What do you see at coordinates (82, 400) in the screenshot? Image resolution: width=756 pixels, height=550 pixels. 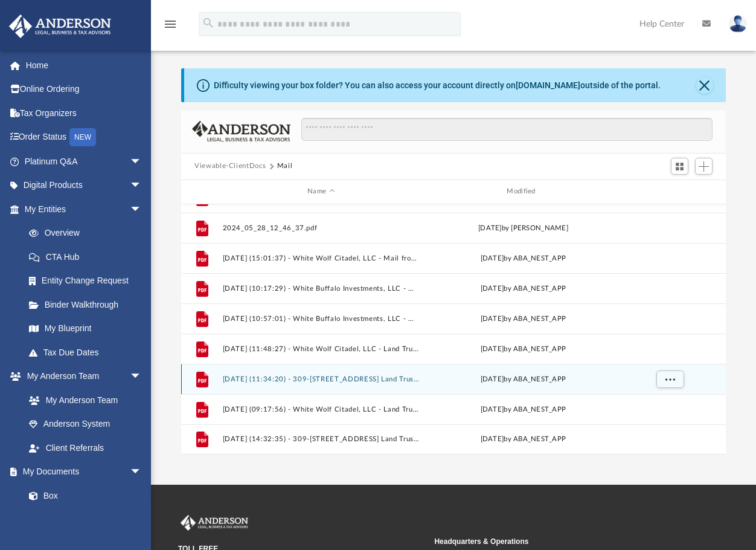 I see `a: My Anderson Team` at bounding box center [82, 400].